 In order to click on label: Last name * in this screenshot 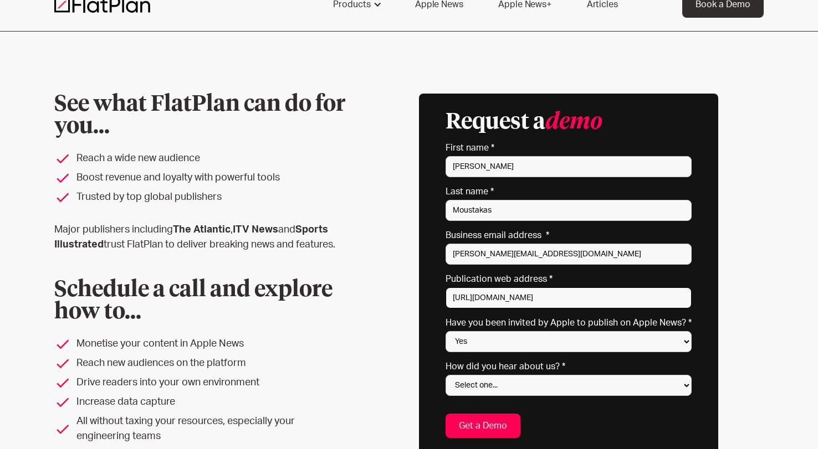, I will do `click(568, 192)`.